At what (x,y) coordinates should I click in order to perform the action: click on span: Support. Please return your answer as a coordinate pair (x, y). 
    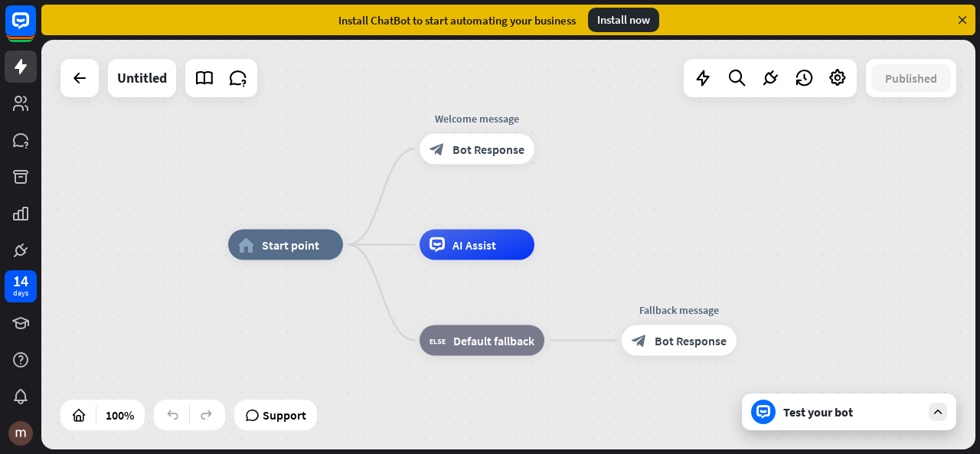
    Looking at the image, I should click on (284, 415).